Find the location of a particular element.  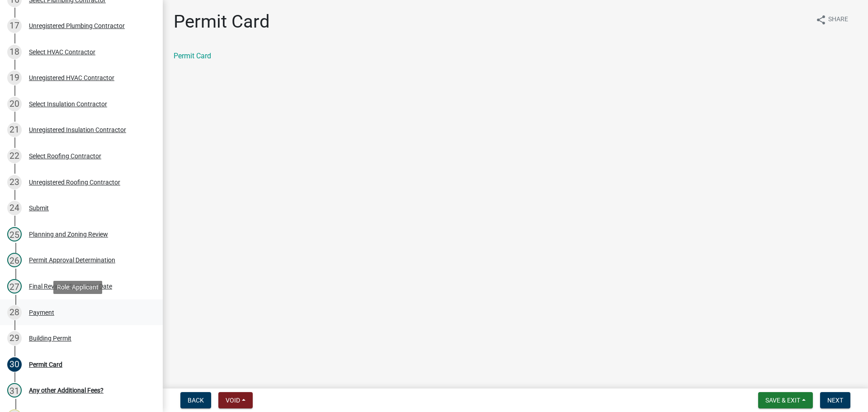

a: Permit Card is located at coordinates (192, 56).